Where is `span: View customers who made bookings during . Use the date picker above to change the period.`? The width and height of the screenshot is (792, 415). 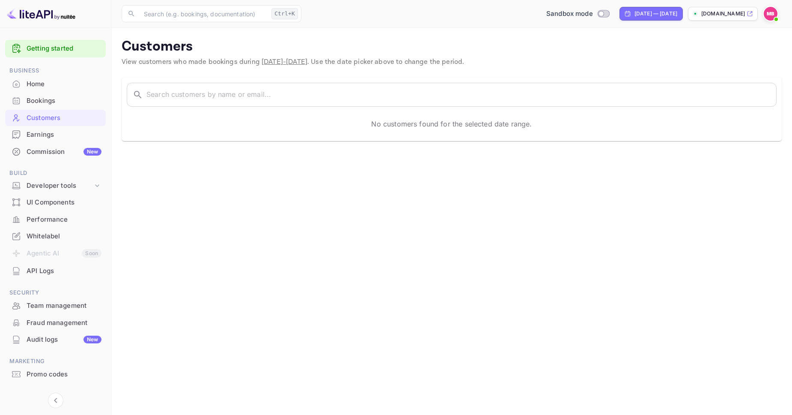
span: View customers who made bookings during . Use the date picker above to change the period. is located at coordinates (293, 62).